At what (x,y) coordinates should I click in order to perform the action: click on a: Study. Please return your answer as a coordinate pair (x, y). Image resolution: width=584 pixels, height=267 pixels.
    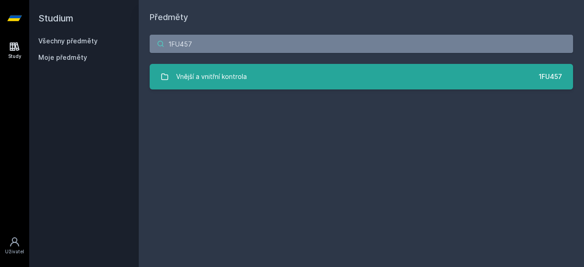
    Looking at the image, I should click on (15, 50).